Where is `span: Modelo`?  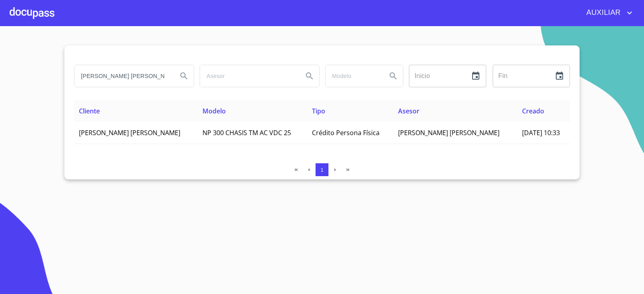
span: Modelo is located at coordinates (214, 111).